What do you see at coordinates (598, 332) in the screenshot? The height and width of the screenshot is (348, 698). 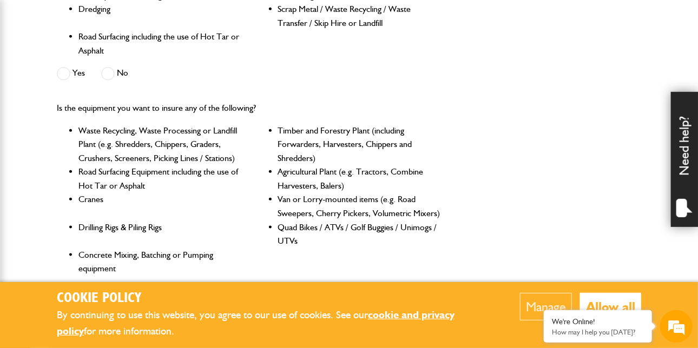 I see `p: How may I help you today?` at bounding box center [598, 332].